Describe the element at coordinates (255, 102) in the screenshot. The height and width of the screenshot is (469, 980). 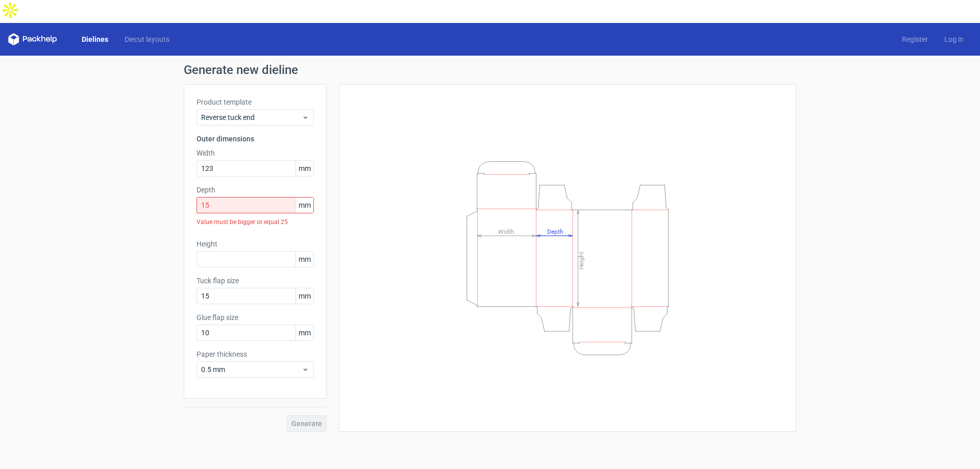
I see `label: Product template` at that location.